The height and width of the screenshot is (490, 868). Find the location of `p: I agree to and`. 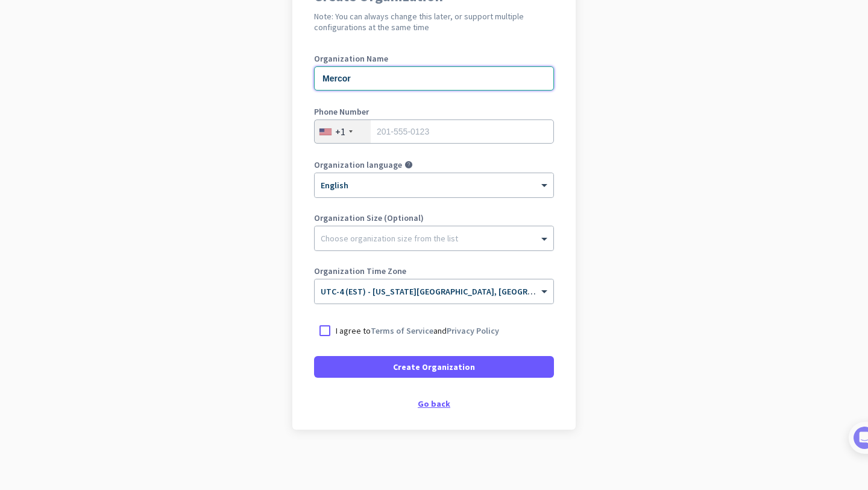

p: I agree to and is located at coordinates (417, 331).